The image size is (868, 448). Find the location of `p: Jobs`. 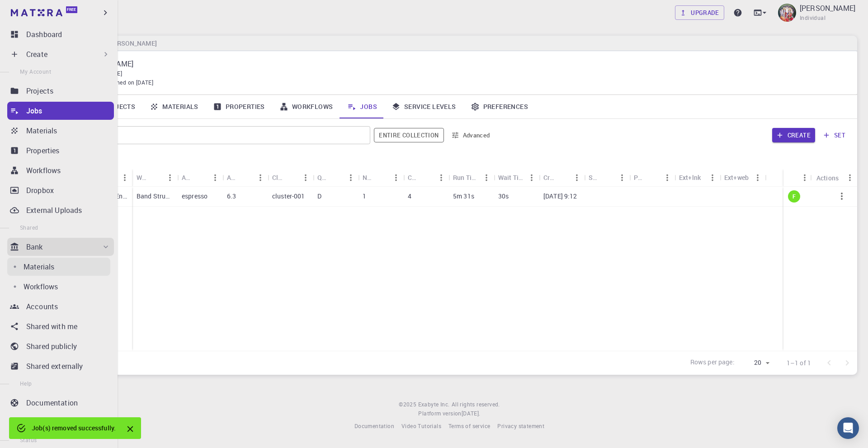

p: Jobs is located at coordinates (35, 111).